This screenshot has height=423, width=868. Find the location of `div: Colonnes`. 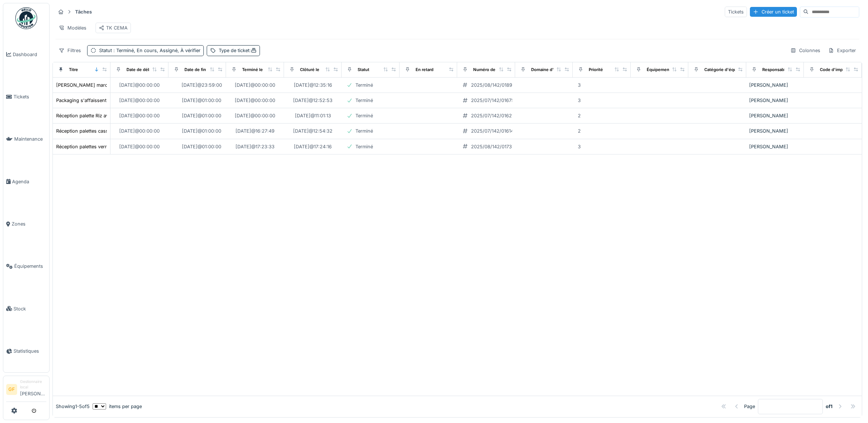

div: Colonnes is located at coordinates (805, 50).